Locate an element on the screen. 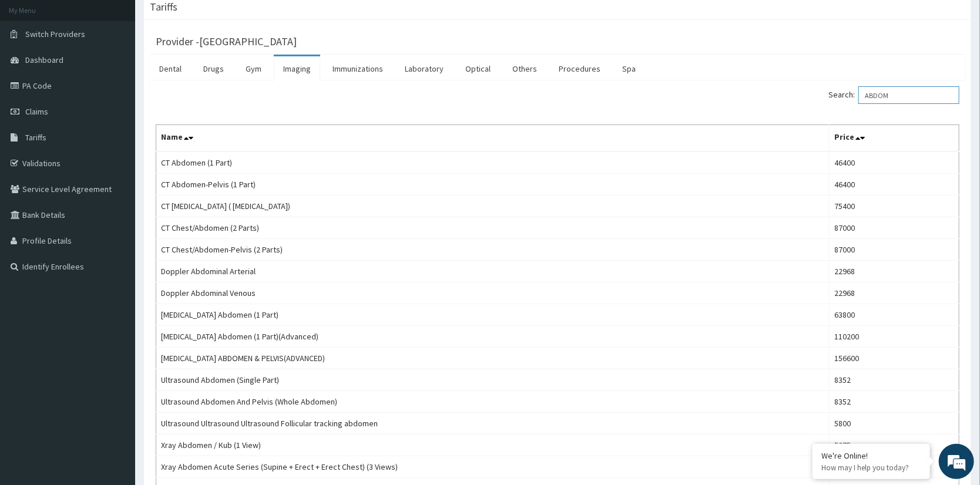 The width and height of the screenshot is (980, 485). a: Procedures is located at coordinates (579, 69).